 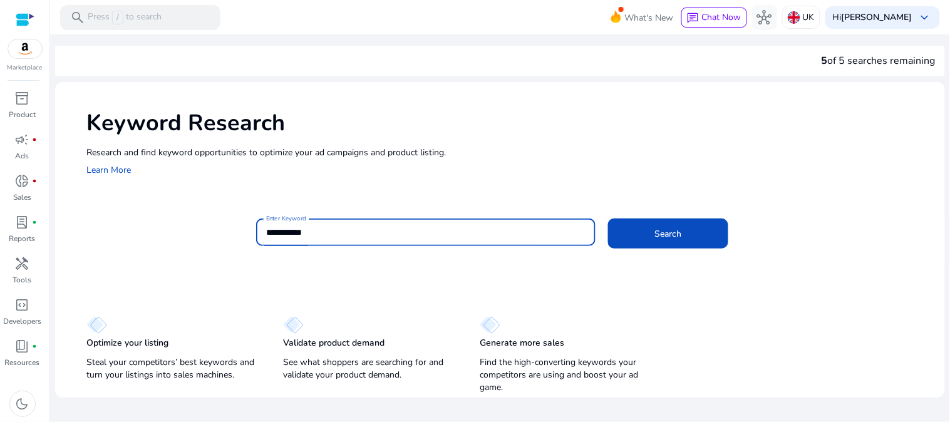 I want to click on a: Learn More, so click(x=108, y=170).